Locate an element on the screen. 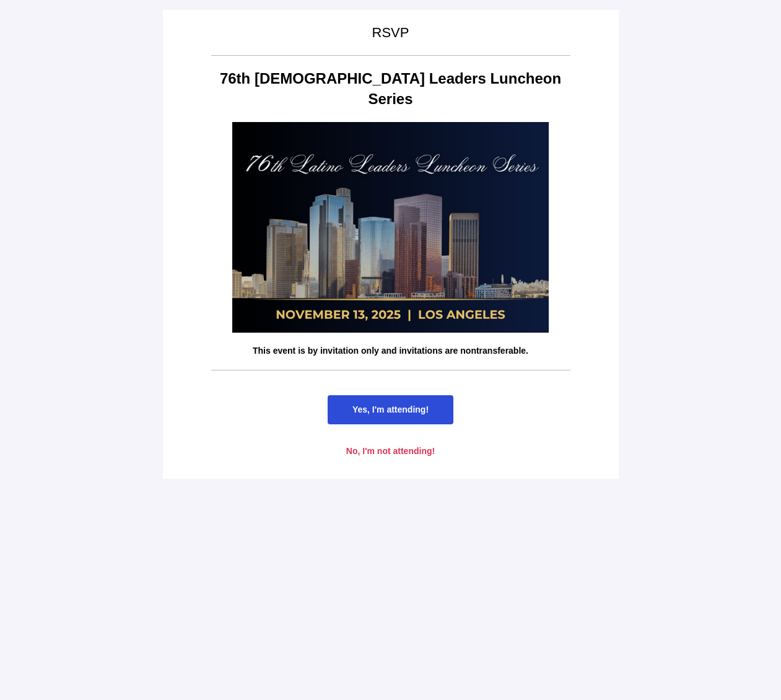 Image resolution: width=781 pixels, height=700 pixels. strong: This event is by invitation only and invitations are nontransferable. is located at coordinates (390, 351).